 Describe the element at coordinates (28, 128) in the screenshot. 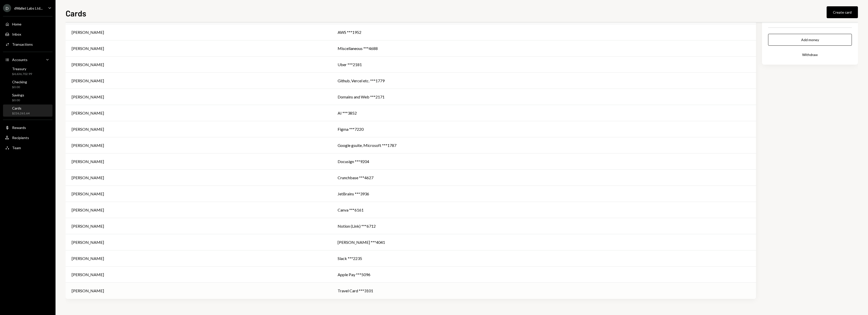

I see `a: Rewards` at that location.